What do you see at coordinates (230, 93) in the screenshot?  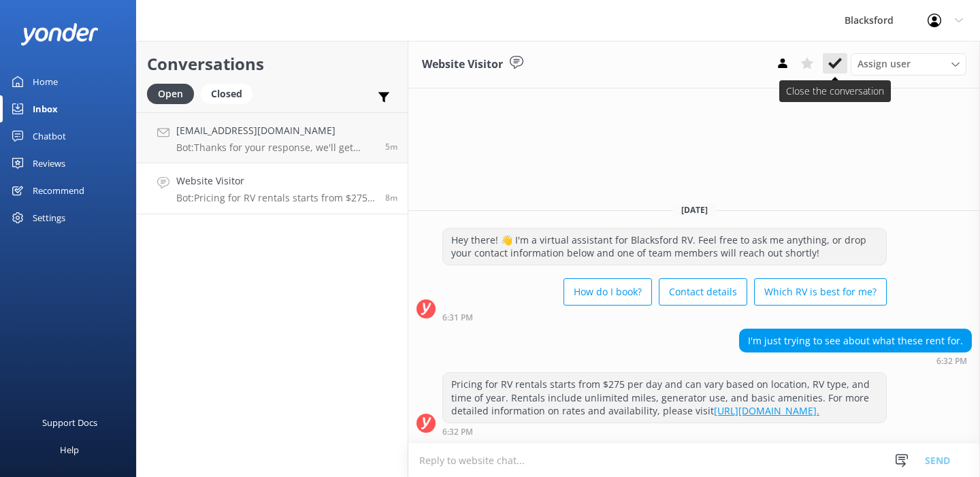 I see `a: Closed` at bounding box center [230, 93].